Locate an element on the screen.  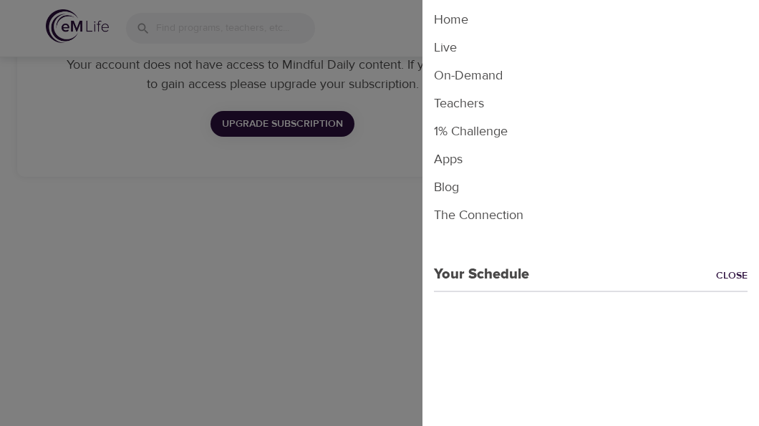
li: The Connection is located at coordinates (591, 215).